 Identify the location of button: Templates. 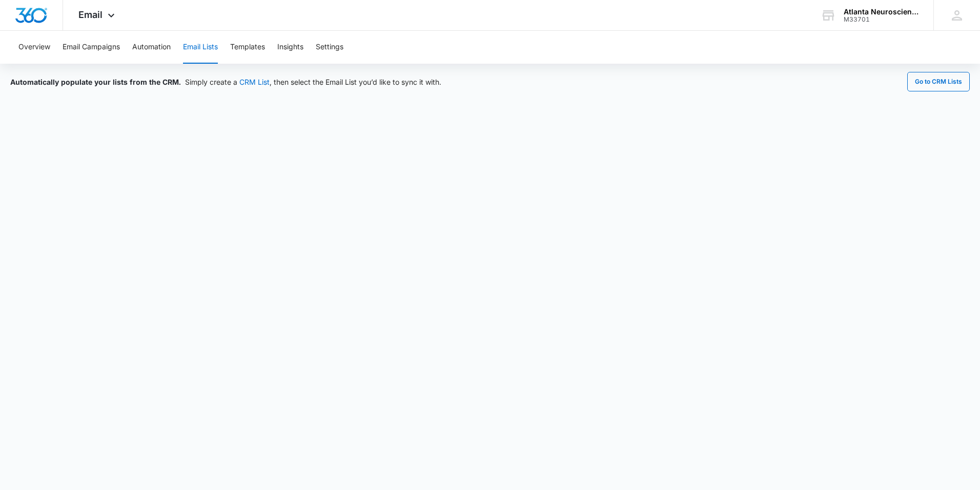
(248, 47).